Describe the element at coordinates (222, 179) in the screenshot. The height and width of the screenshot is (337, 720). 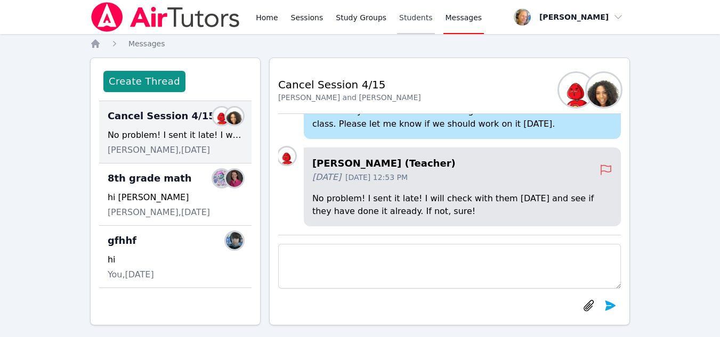
I see `img: Naomi Landrum` at that location.